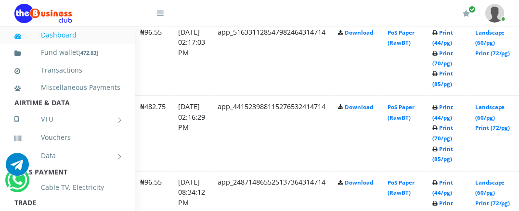  I want to click on a: Cable TV, Electricity, so click(67, 188).